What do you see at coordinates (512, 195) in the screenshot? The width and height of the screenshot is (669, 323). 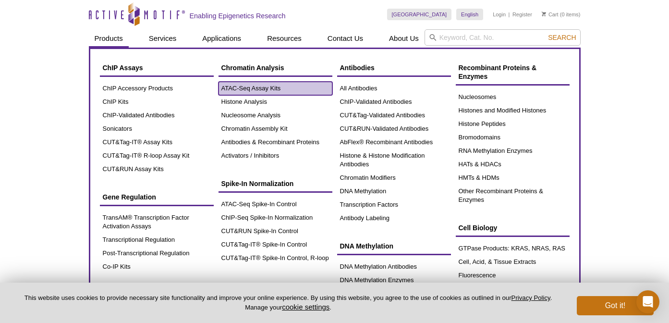 I see `a: Other Recombinant Proteins & Enzymes` at bounding box center [512, 195].